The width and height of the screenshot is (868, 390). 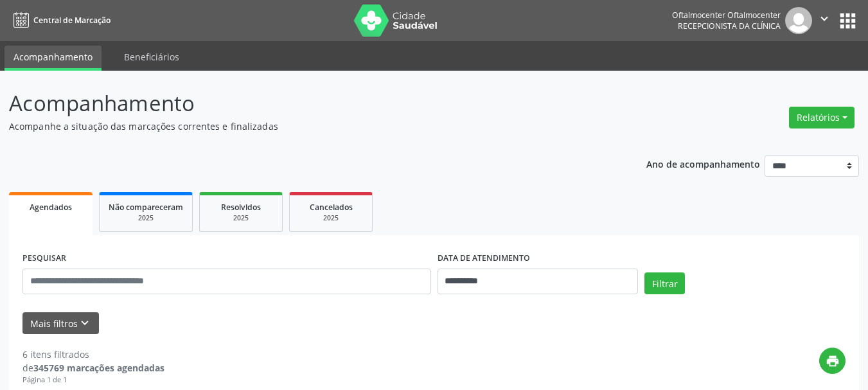 I want to click on button: Relatórios, so click(x=823, y=117).